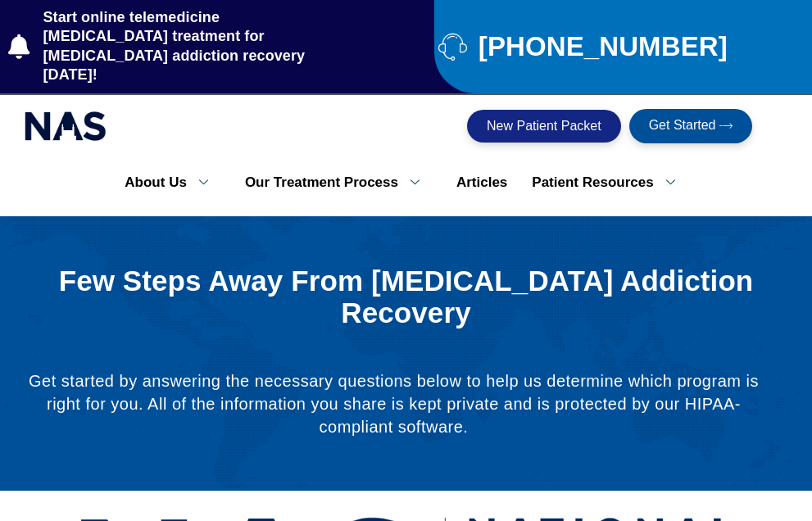 The image size is (812, 521). What do you see at coordinates (682, 126) in the screenshot?
I see `span: Get Started` at bounding box center [682, 126].